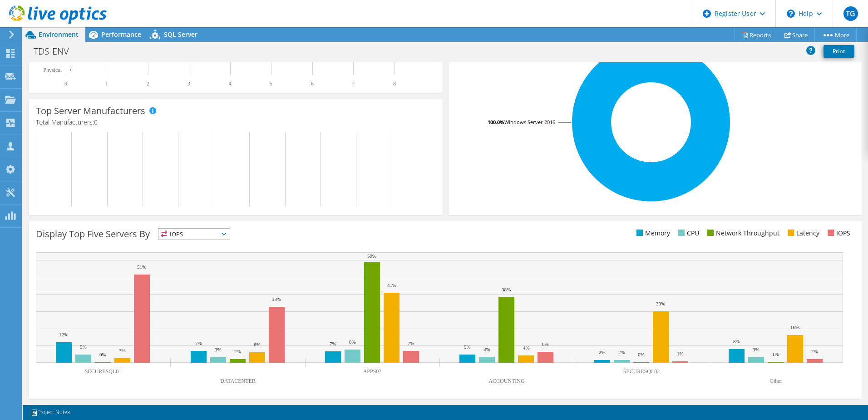 The image size is (868, 420). What do you see at coordinates (107, 84) in the screenshot?
I see `text: 1` at bounding box center [107, 84].